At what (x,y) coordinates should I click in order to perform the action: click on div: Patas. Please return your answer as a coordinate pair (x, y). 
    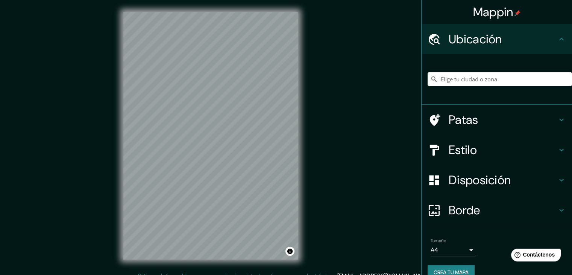
    Looking at the image, I should click on (497, 120).